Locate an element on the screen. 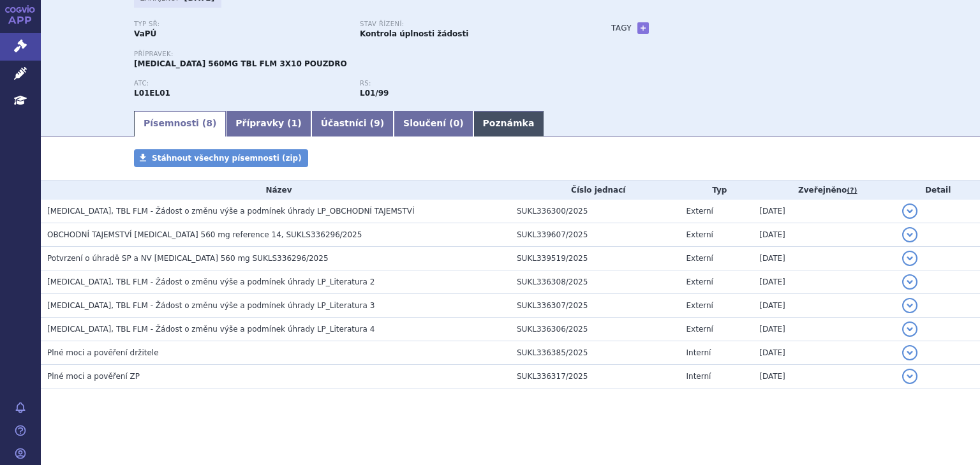 The height and width of the screenshot is (465, 980). strong: Kontrola úplnosti žádosti is located at coordinates (414, 34).